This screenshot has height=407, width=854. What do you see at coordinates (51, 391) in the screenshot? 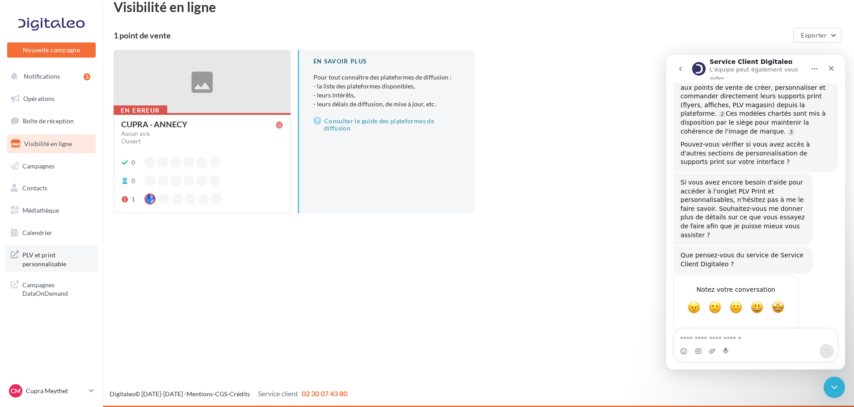
I see `a: CM Cupra Meythet` at bounding box center [51, 391].